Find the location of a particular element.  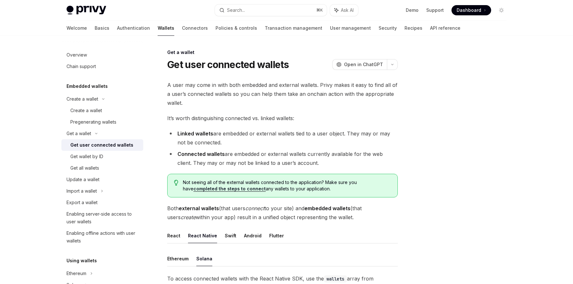

span: Not seeing all of the external wallets connected to the application? Make sure you have any walle... is located at coordinates (287, 186).